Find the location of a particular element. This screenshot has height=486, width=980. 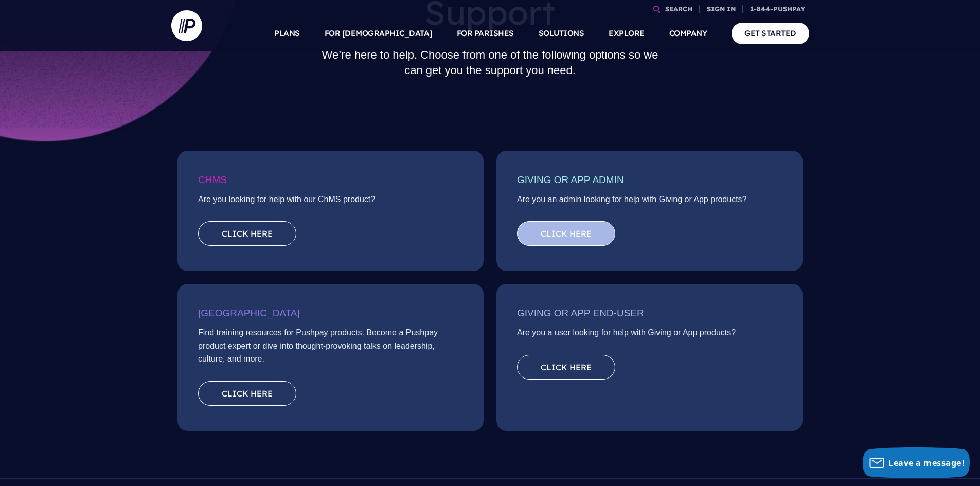

h3: ChMS is located at coordinates (330, 182).